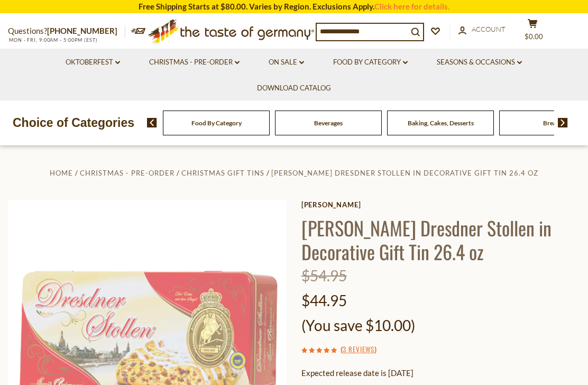  Describe the element at coordinates (481, 29) in the screenshot. I see `a: Account` at that location.